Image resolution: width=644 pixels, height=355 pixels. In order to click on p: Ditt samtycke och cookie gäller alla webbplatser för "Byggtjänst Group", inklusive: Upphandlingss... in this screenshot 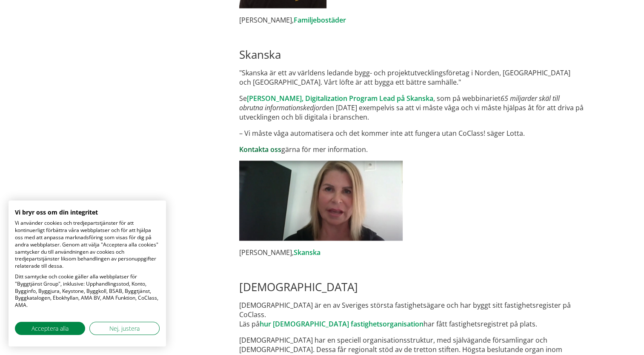, I will do `click(87, 291)`.